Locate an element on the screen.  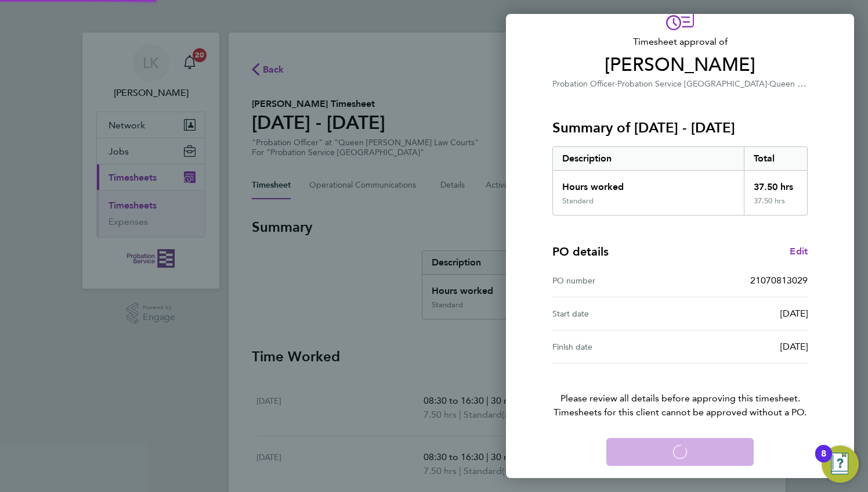
h4: PO details is located at coordinates (580, 252).